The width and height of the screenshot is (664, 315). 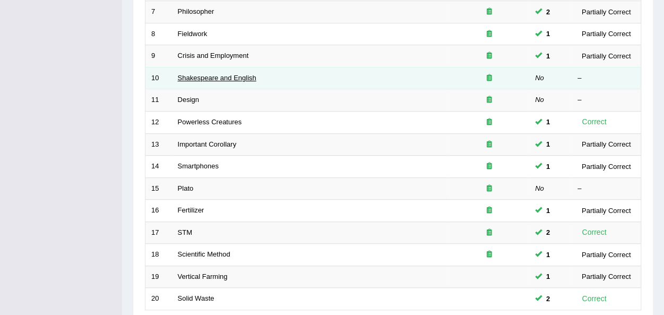 What do you see at coordinates (159, 188) in the screenshot?
I see `td: 15` at bounding box center [159, 188].